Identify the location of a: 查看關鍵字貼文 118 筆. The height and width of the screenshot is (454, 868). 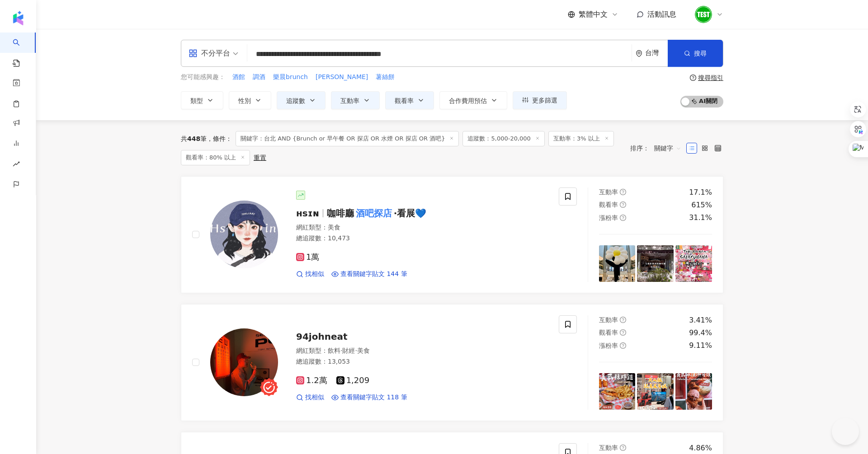
(369, 397).